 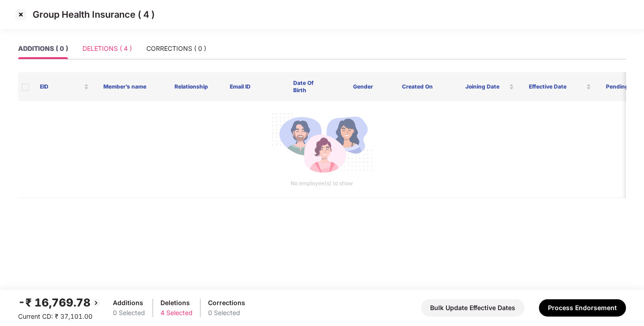 What do you see at coordinates (60, 303) in the screenshot?
I see `div: -₹ 16,769.78` at bounding box center [60, 303].